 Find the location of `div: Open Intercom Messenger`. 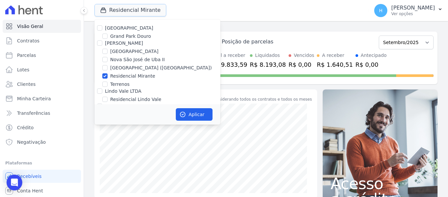

div: Open Intercom Messenger is located at coordinates (14, 182).